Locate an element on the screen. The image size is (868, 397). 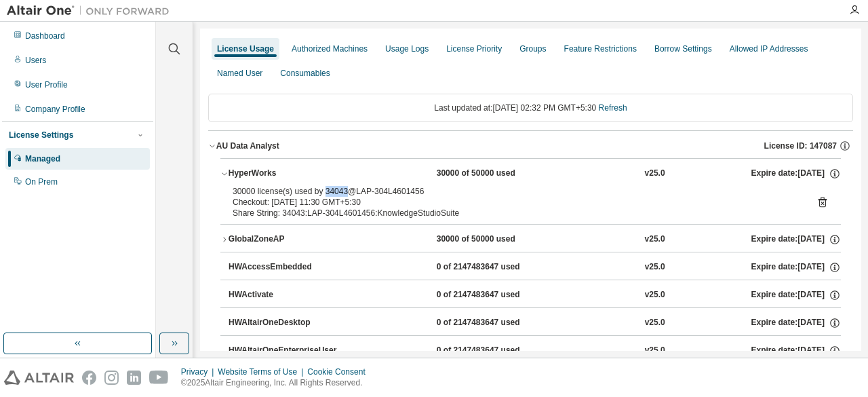
div: License Settings is located at coordinates (41, 135).